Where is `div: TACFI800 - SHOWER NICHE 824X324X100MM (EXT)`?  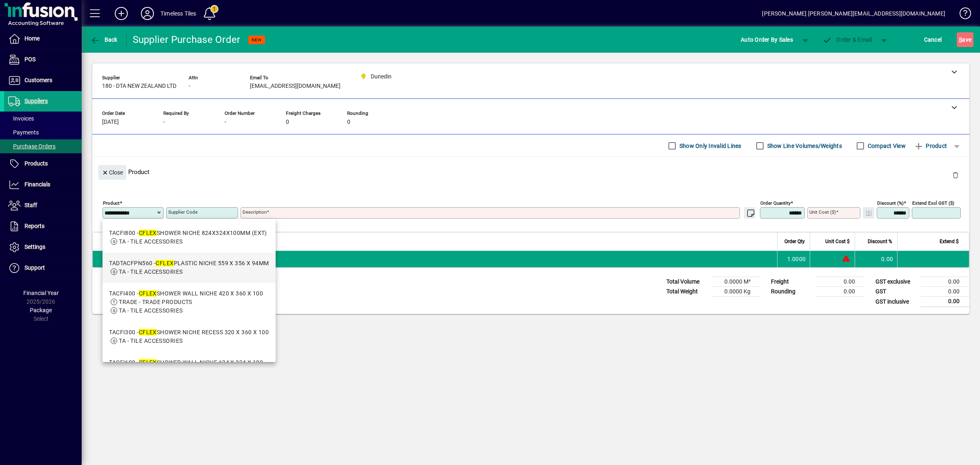 div: TACFI800 - SHOWER NICHE 824X324X100MM (EXT) is located at coordinates (188, 233).